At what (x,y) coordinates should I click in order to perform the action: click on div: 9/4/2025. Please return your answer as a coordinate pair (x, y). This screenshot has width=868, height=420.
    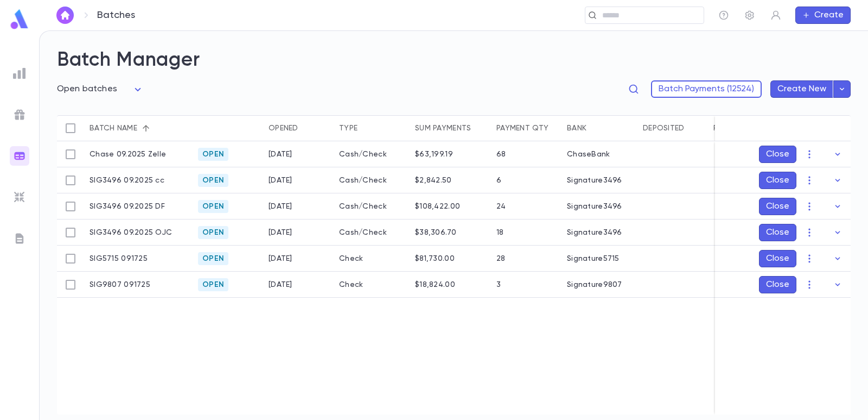
    Looking at the image, I should click on (281, 180).